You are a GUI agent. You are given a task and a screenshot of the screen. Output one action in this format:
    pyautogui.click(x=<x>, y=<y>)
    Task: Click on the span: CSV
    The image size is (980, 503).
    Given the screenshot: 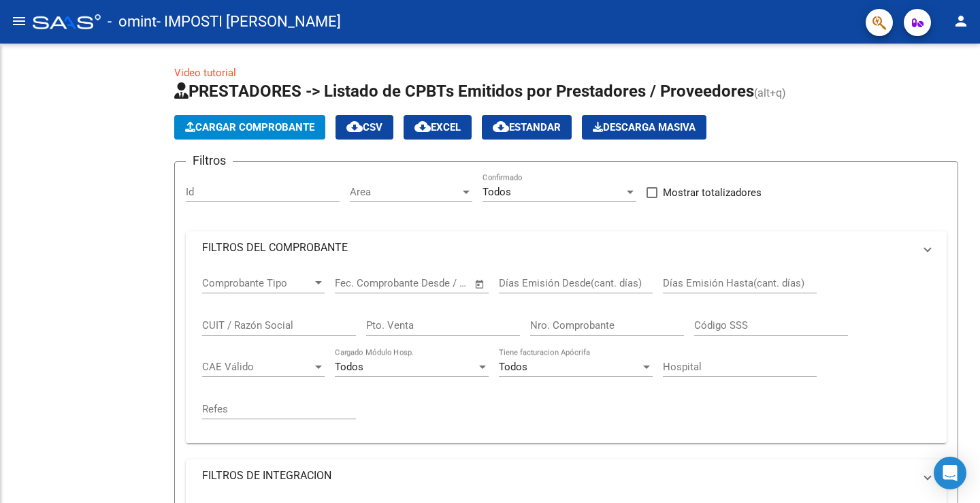 What is the action you would take?
    pyautogui.click(x=364, y=127)
    